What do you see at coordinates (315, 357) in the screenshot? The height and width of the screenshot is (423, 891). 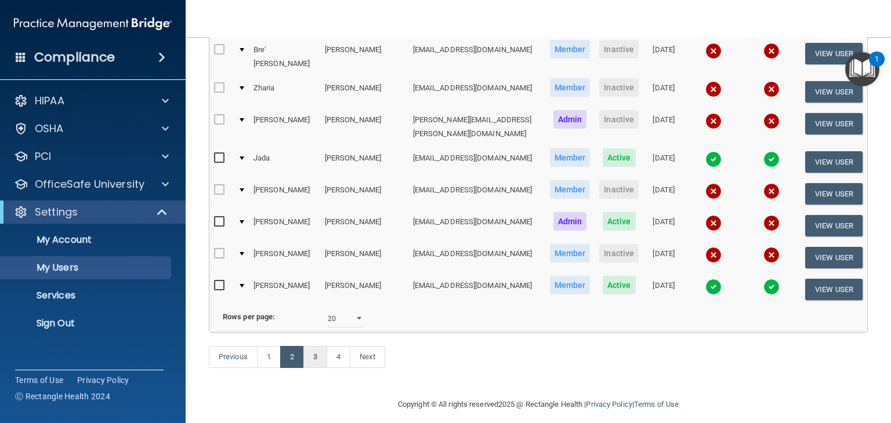 I see `a: 3` at bounding box center [315, 357].